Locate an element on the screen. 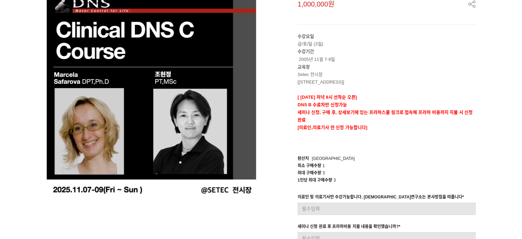 This screenshot has width=522, height=239. strong: 수강요일 is located at coordinates (306, 36).